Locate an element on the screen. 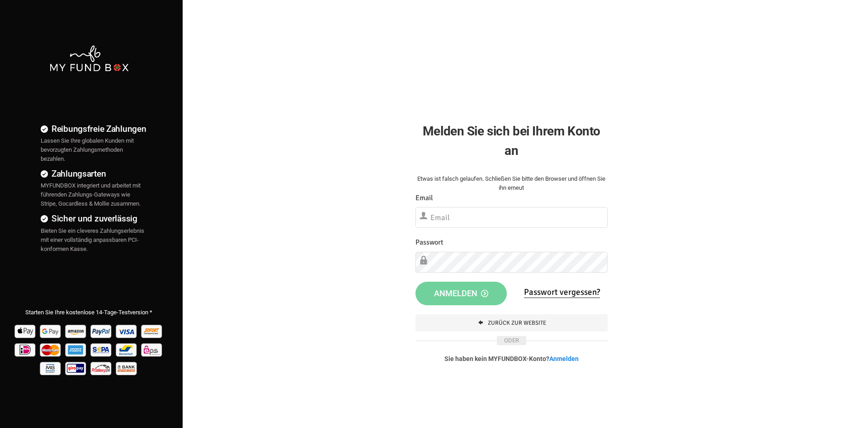 This screenshot has height=428, width=868. label: Email is located at coordinates (424, 198).